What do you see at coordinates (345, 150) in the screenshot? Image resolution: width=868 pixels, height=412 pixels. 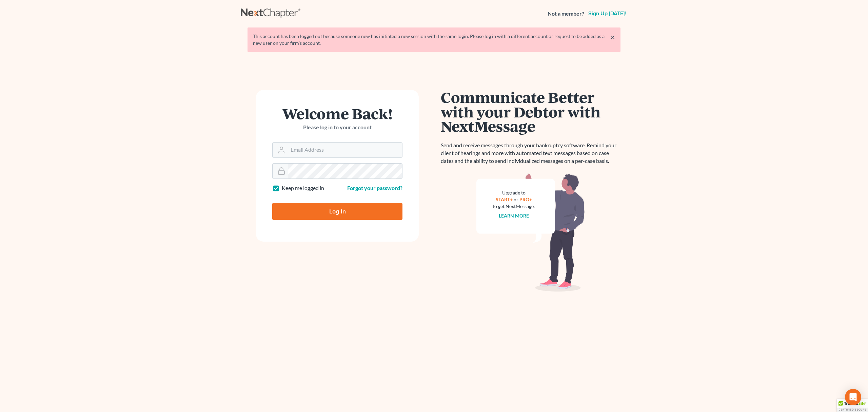 I see `input: Email Address` at bounding box center [345, 150].